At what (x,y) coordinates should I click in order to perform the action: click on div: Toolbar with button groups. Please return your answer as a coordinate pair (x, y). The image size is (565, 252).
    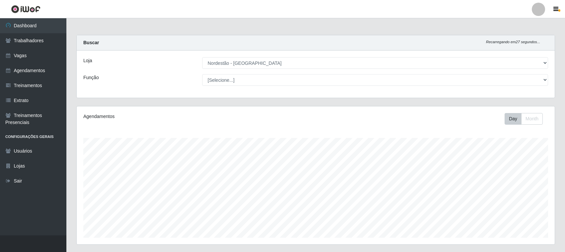
    Looking at the image, I should click on (526, 119).